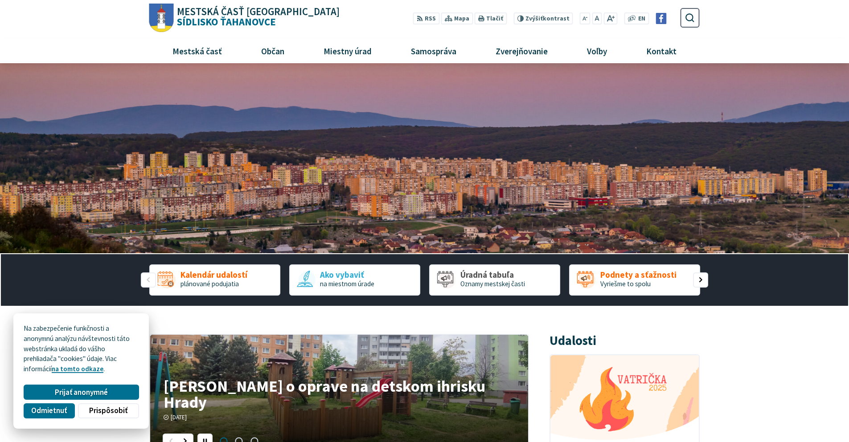 This screenshot has width=849, height=442. Describe the element at coordinates (661, 51) in the screenshot. I see `span: Kontakt` at that location.